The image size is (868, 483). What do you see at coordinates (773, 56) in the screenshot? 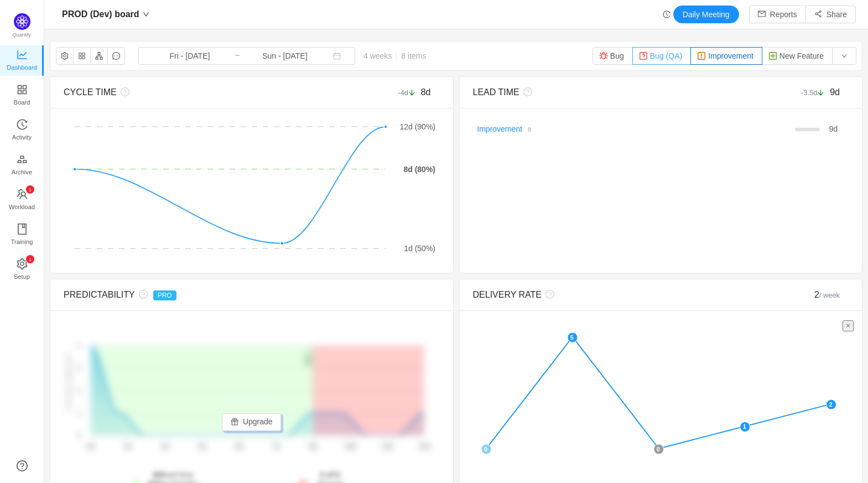
I see `img: 10311` at bounding box center [773, 56].